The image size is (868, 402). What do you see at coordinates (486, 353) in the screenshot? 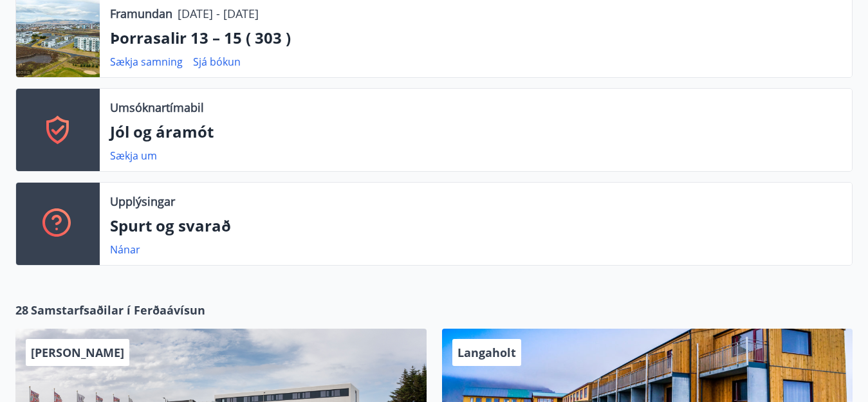
I see `span: Langaholt` at bounding box center [486, 353].